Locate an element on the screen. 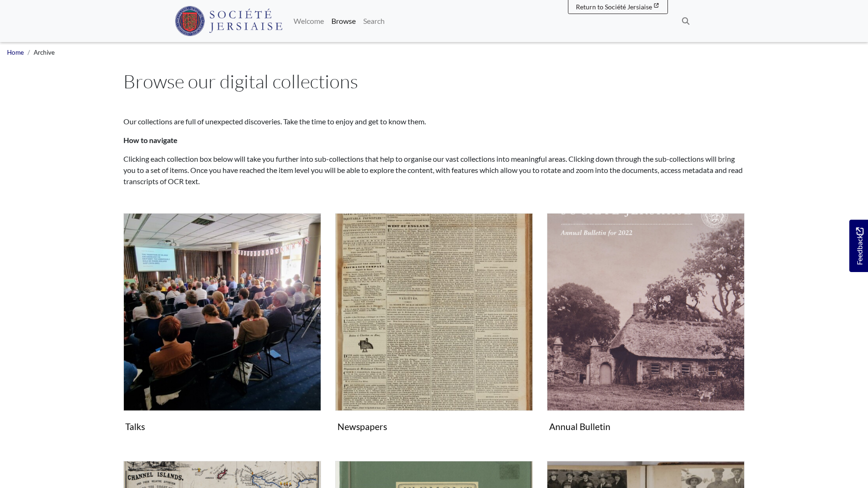 The height and width of the screenshot is (488, 868). a: Annual Bulletin Annual Bulletin is located at coordinates (645, 325).